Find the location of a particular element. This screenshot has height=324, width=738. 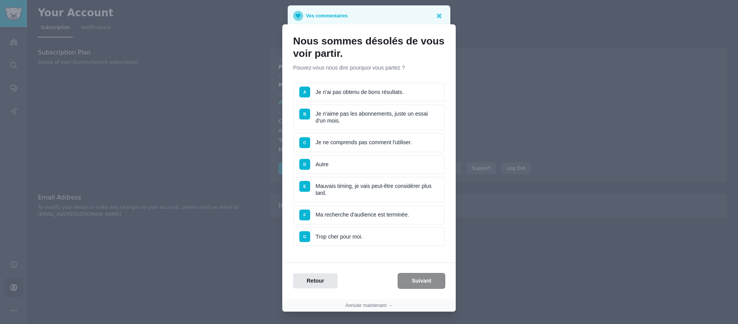

button: Annuler maintenant → is located at coordinates (369, 306).